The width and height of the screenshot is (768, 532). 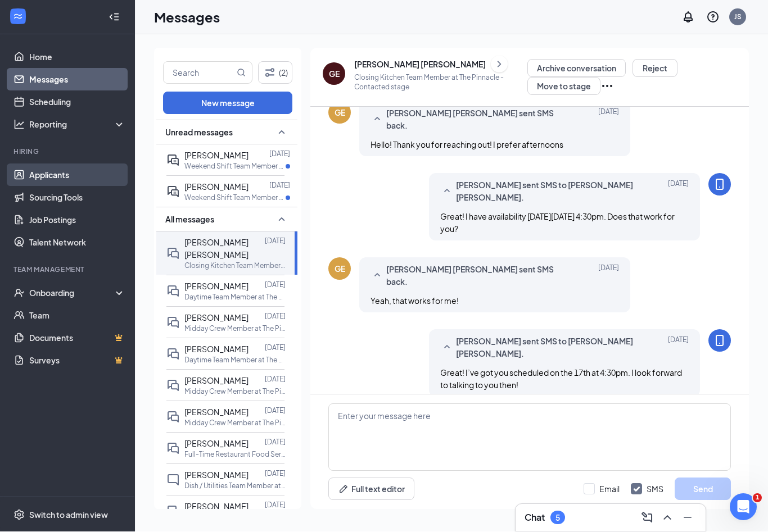 I want to click on svg: ChevronRight, so click(x=499, y=65).